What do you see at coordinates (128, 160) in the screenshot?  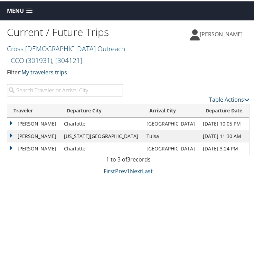 I see `div: 1 to 3 of records` at bounding box center [128, 160].